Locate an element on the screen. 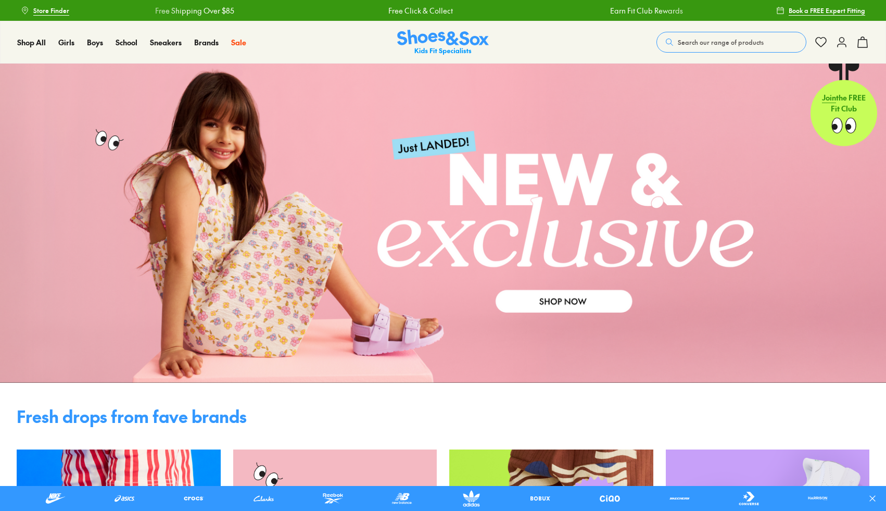 This screenshot has height=511, width=886. span: Girls is located at coordinates (66, 42).